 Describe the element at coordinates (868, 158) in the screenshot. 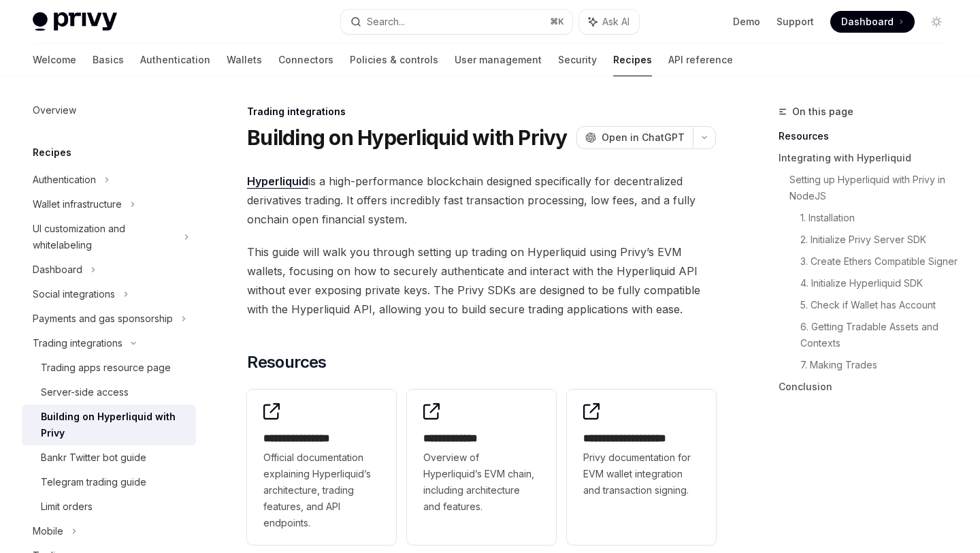

I see `a: Integrating with Hyperliquid` at that location.